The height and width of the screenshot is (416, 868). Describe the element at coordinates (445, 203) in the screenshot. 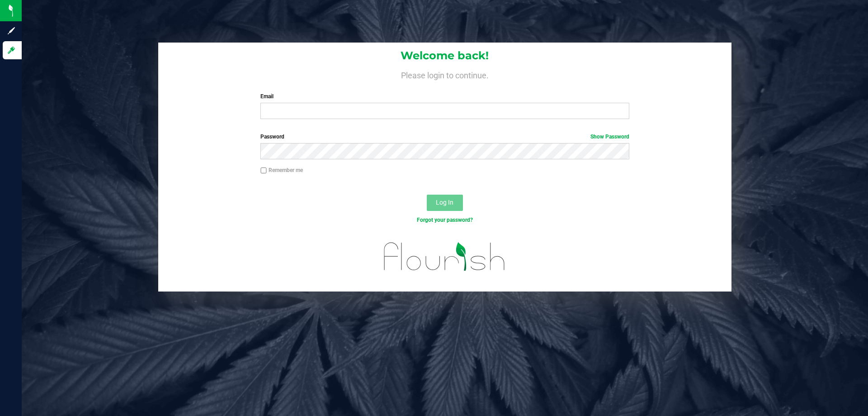

I see `span: Log In` at that location.